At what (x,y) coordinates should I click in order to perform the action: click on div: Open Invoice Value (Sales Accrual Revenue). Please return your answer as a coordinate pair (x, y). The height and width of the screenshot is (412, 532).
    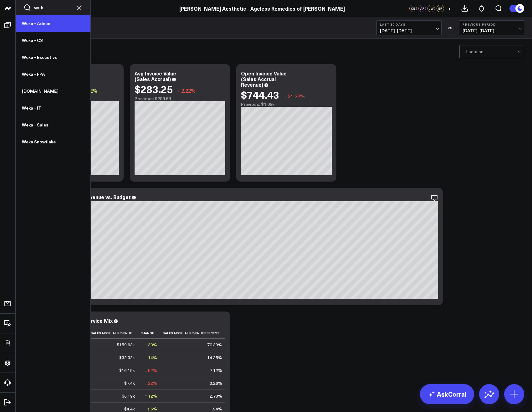
    Looking at the image, I should click on (264, 79).